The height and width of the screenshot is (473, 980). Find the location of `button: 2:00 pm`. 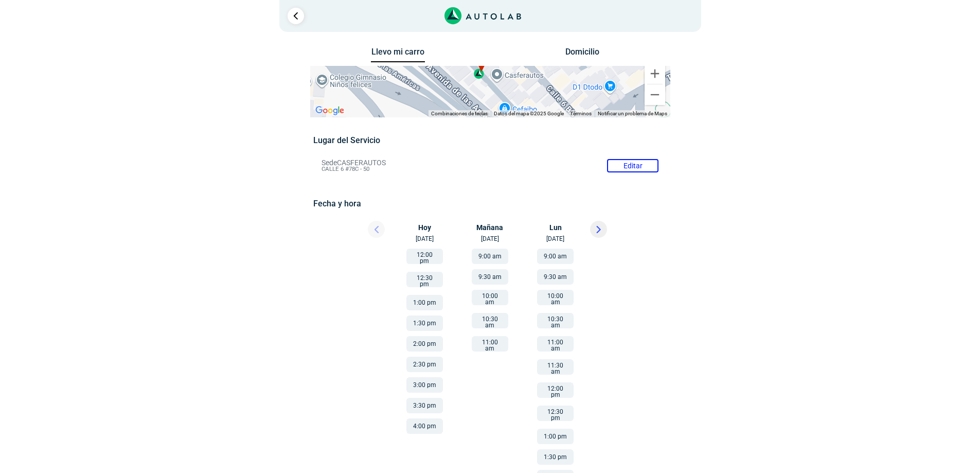

button: 2:00 pm is located at coordinates (424, 344).